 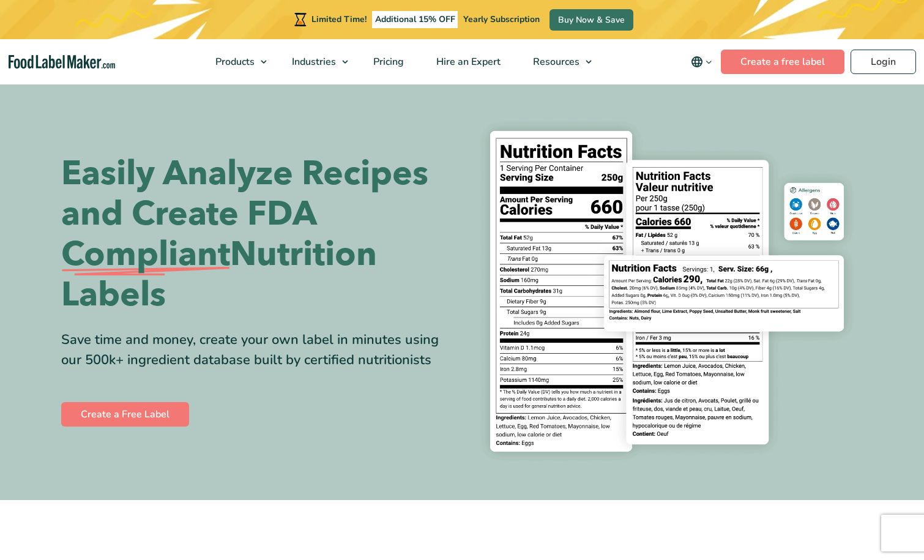 What do you see at coordinates (501, 19) in the screenshot?
I see `span: Yearly Subscription` at bounding box center [501, 19].